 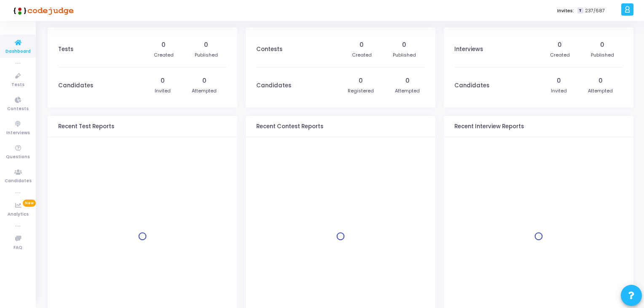 What do you see at coordinates (488, 126) in the screenshot?
I see `h3: Recent Interview Reports` at bounding box center [488, 126].